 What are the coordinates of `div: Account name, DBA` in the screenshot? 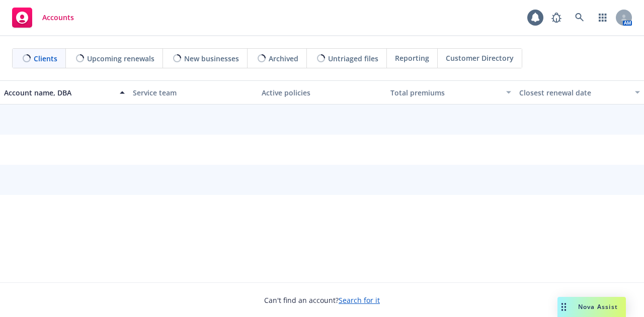 It's located at (59, 92).